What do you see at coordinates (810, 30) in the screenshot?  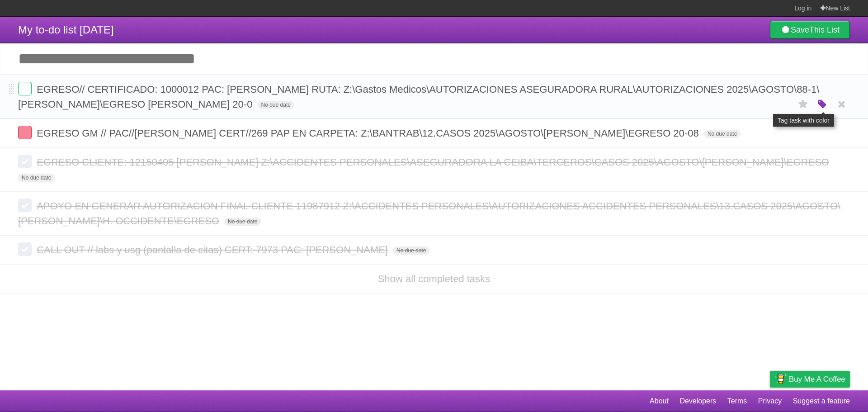 I see `a: SaveThis List` at bounding box center [810, 30].